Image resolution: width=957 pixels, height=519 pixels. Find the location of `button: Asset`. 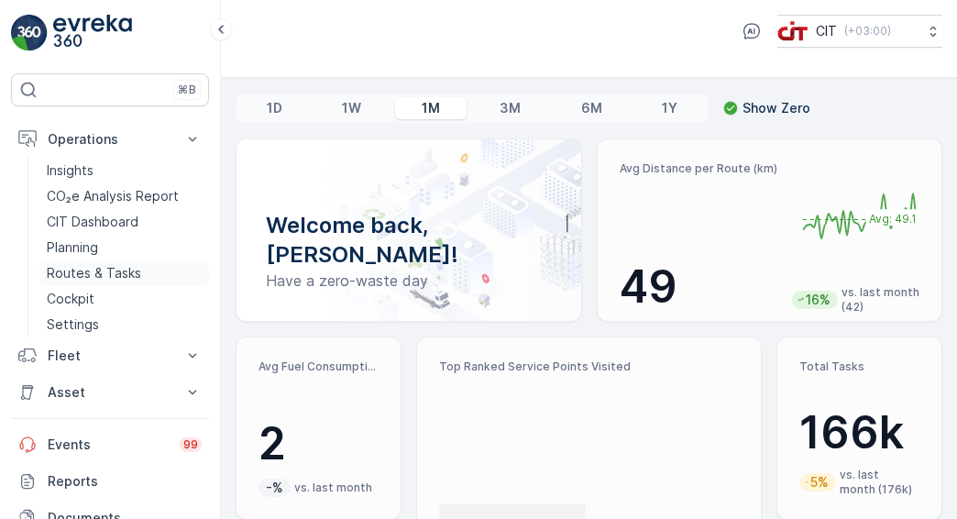

button: Asset is located at coordinates (110, 392).